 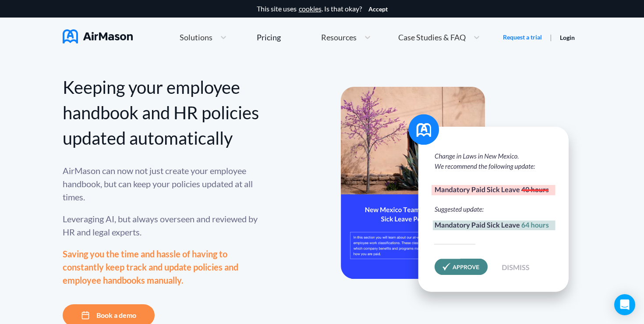 What do you see at coordinates (196, 37) in the screenshot?
I see `span: Solutions` at bounding box center [196, 37].